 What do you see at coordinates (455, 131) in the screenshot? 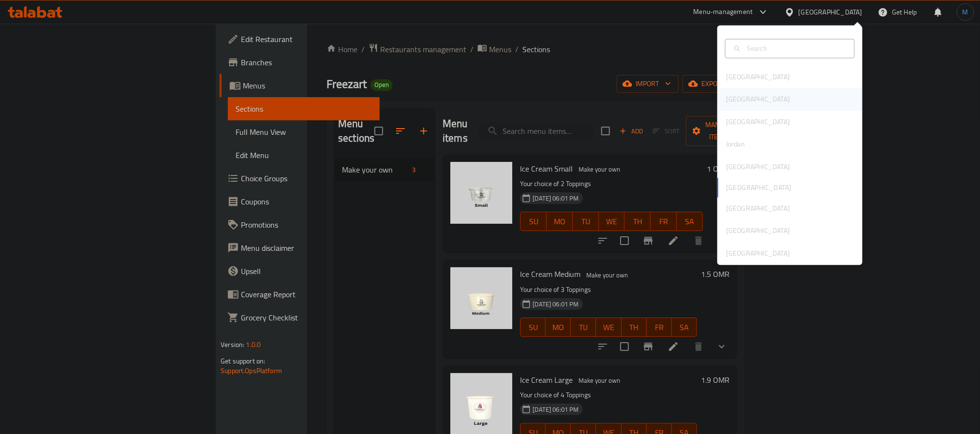
I see `h2: Menu items` at bounding box center [455, 131].